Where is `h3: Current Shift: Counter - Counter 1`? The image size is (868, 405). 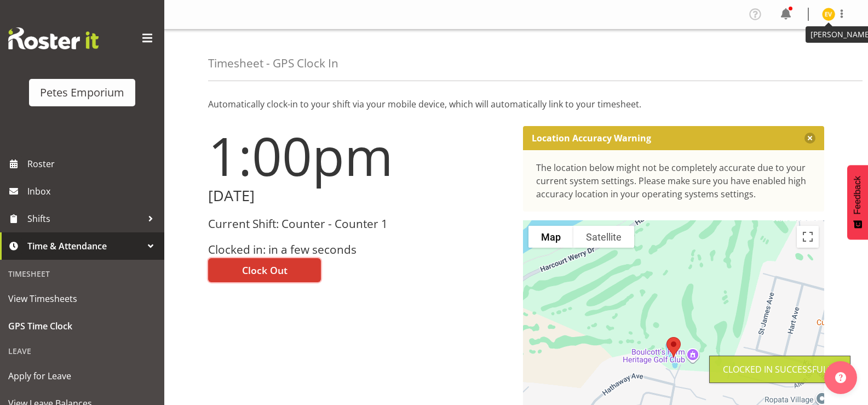
h3: Current Shift: Counter - Counter 1 is located at coordinates (359, 223).